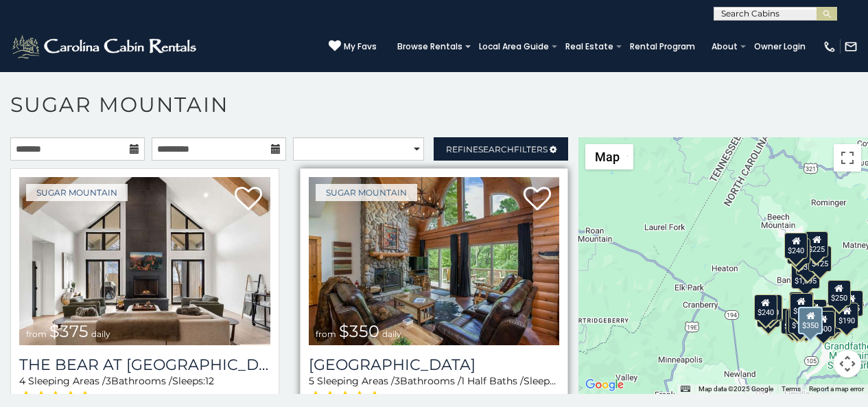 This screenshot has width=868, height=407. Describe the element at coordinates (145, 261) in the screenshot. I see `img: The Bear At Sugar Mountain` at that location.